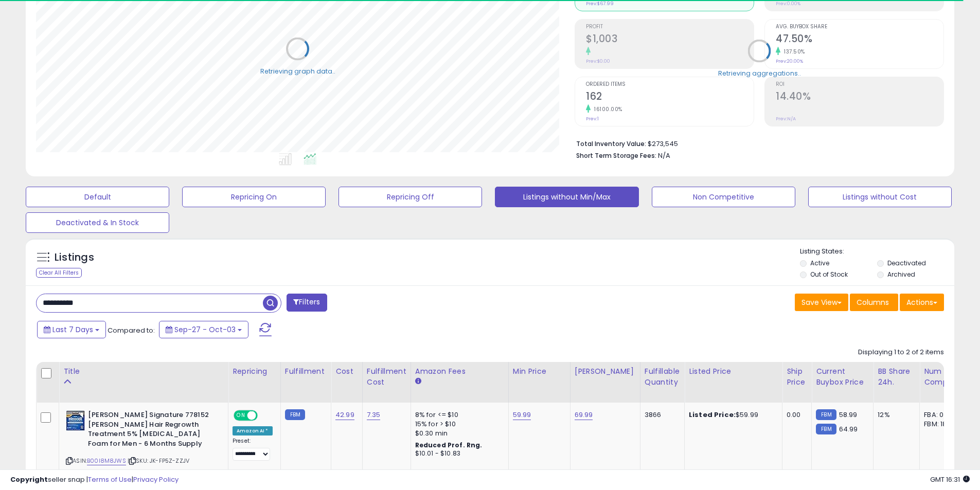 This screenshot has height=490, width=980. I want to click on a: Terms of Use, so click(109, 479).